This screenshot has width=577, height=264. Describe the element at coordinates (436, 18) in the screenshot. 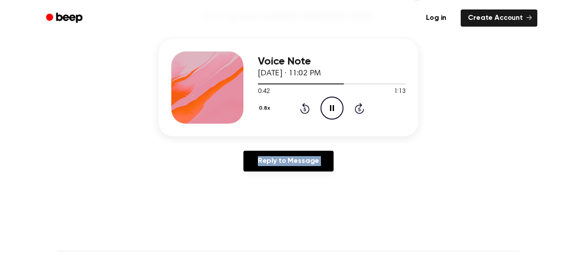

I see `a: Log in` at that location.